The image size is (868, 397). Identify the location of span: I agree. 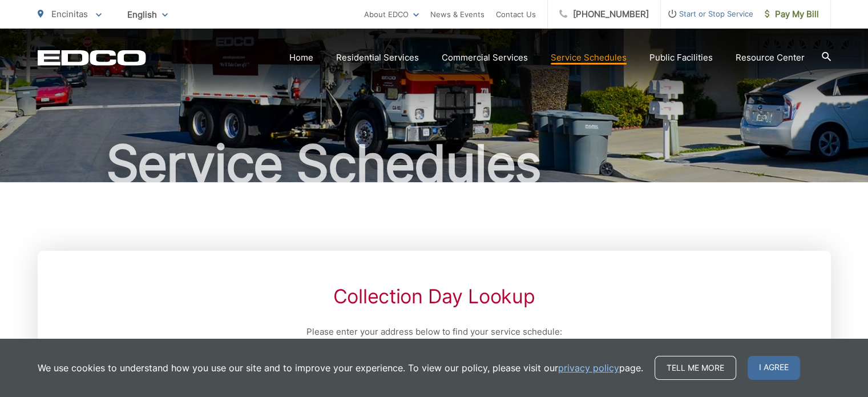
(774, 368).